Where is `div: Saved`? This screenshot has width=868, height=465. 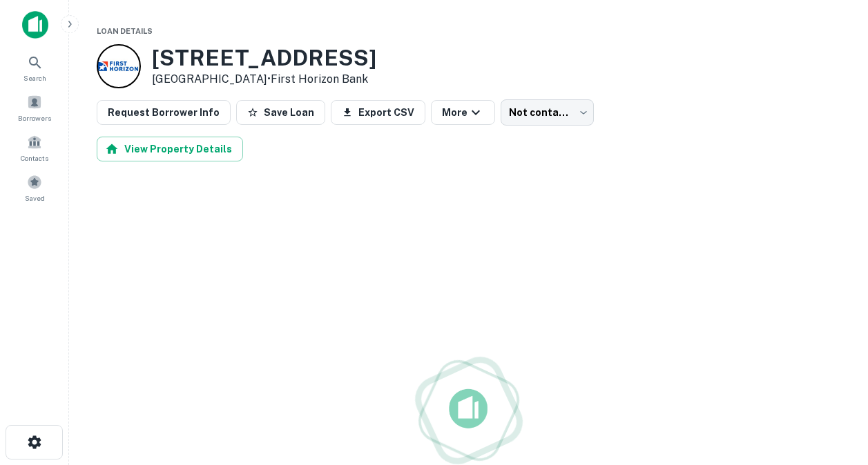
div: Saved is located at coordinates (35, 188).